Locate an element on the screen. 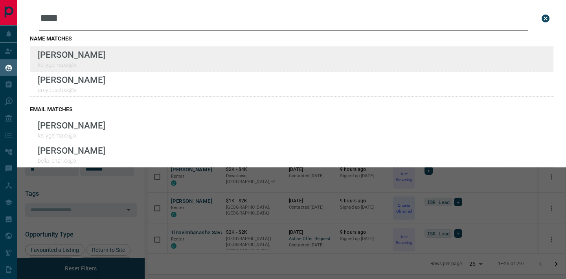  p: bella.lenz1xx@x is located at coordinates (72, 161).